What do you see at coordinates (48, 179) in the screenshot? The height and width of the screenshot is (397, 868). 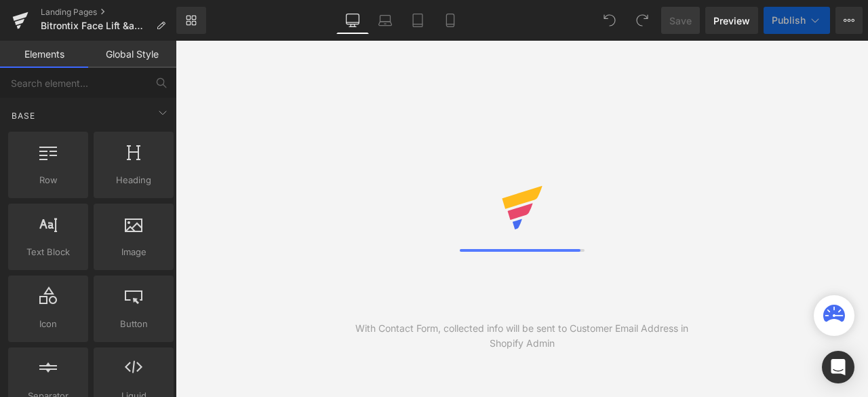 I see `span: Row` at bounding box center [48, 179].